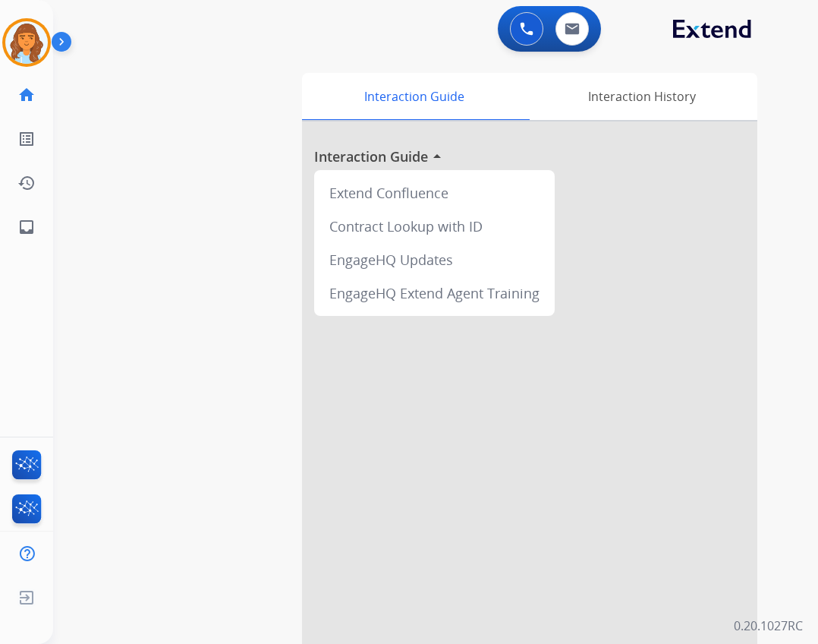 This screenshot has width=818, height=644. What do you see at coordinates (414, 96) in the screenshot?
I see `div: Interaction Guide` at bounding box center [414, 96].